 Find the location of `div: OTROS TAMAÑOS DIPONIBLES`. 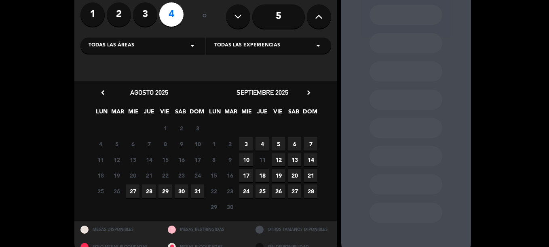

div: OTROS TAMAÑOS DIPONIBLES is located at coordinates (293, 230).